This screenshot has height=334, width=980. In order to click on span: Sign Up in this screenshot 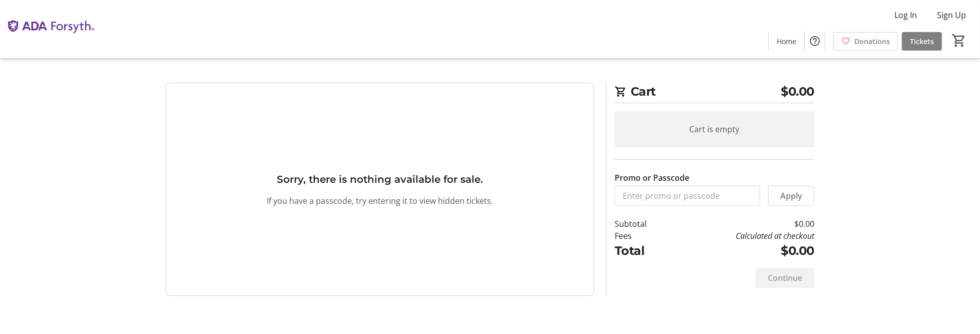, I will do `click(952, 15)`.